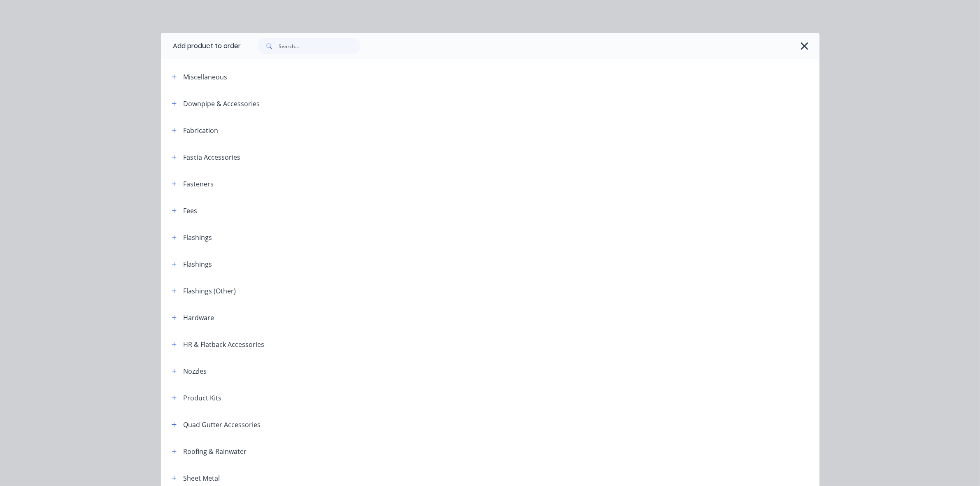 The height and width of the screenshot is (486, 980). Describe the element at coordinates (190, 211) in the screenshot. I see `div: Fees` at that location.